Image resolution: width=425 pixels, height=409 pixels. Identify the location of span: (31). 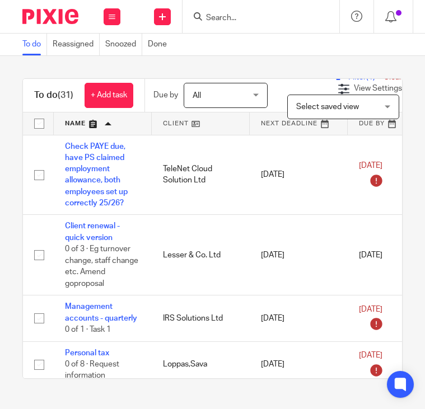
(66, 95).